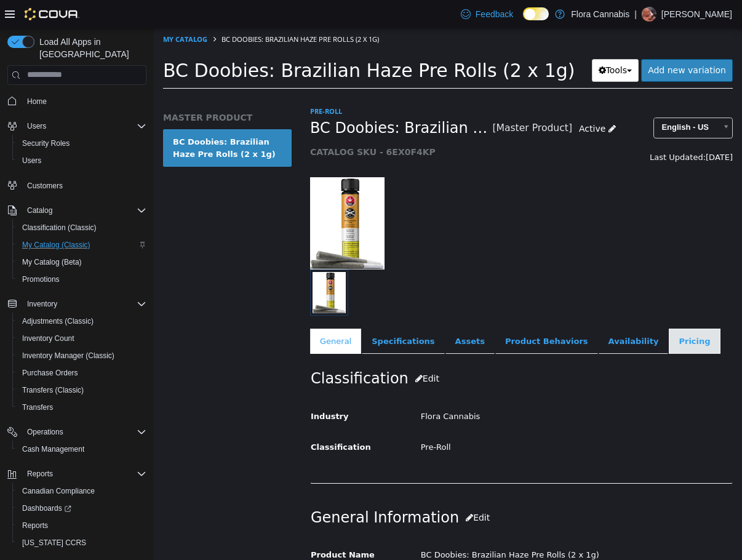 The height and width of the screenshot is (560, 742). What do you see at coordinates (45, 144) in the screenshot?
I see `a: Security Roles` at bounding box center [45, 144].